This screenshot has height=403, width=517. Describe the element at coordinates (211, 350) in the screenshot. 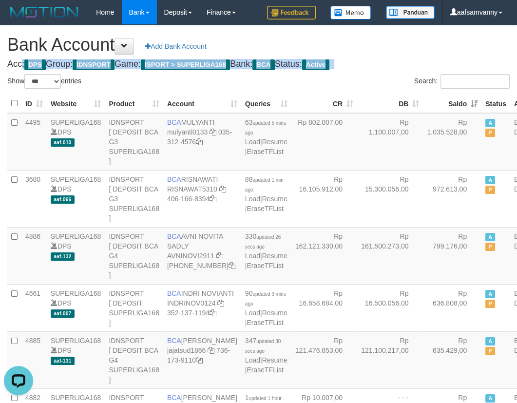

I see `a: Copy jajatsud1866 to clipboard` at that location.